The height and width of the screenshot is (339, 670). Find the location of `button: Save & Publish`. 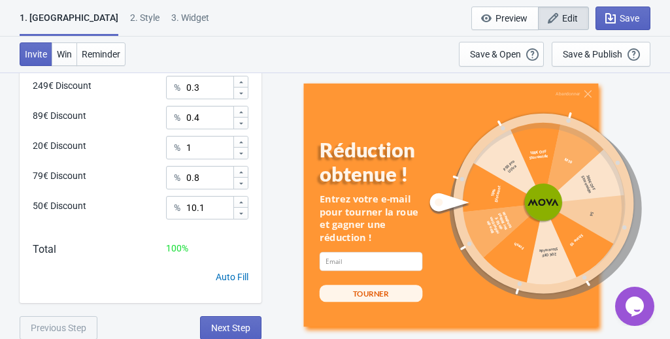

button: Save & Publish is located at coordinates (601, 54).